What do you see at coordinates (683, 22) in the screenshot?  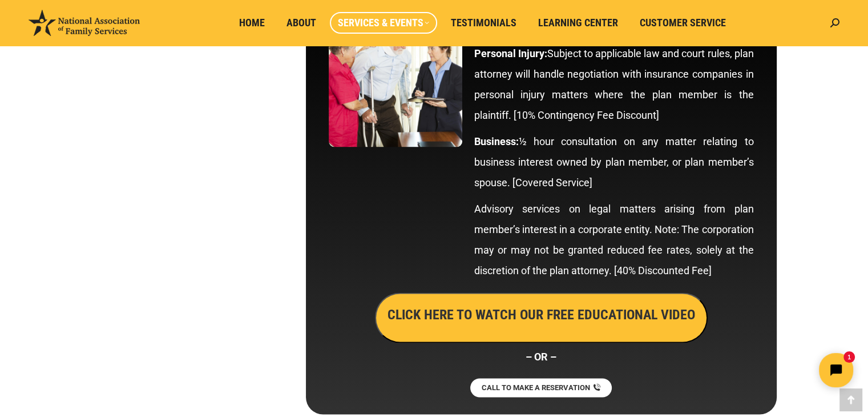 I see `a: Customer Service` at bounding box center [683, 22].